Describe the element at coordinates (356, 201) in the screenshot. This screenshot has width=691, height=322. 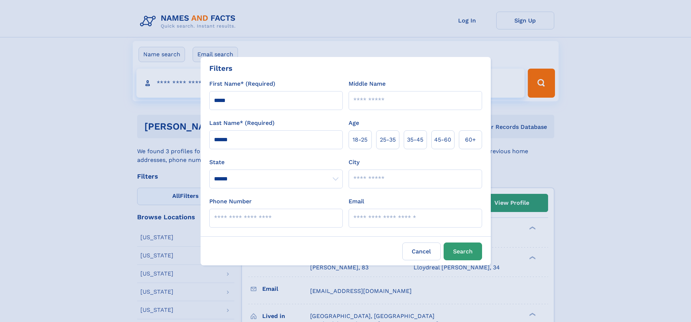
I see `label: Email` at that location.